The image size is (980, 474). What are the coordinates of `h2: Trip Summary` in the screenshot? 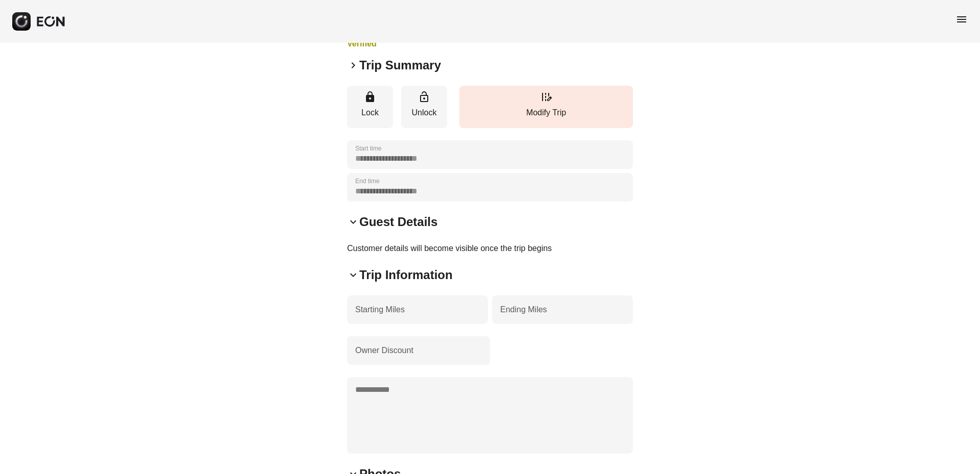 It's located at (400, 65).